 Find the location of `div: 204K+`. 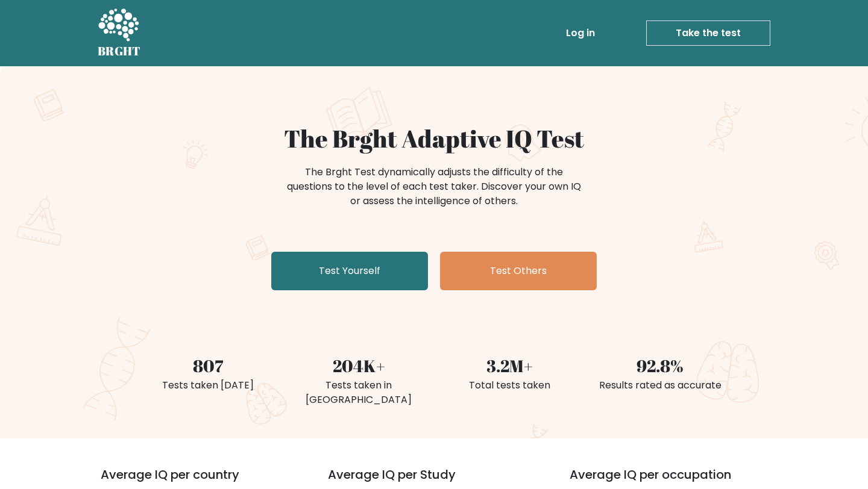

div: 204K+ is located at coordinates (359, 366).